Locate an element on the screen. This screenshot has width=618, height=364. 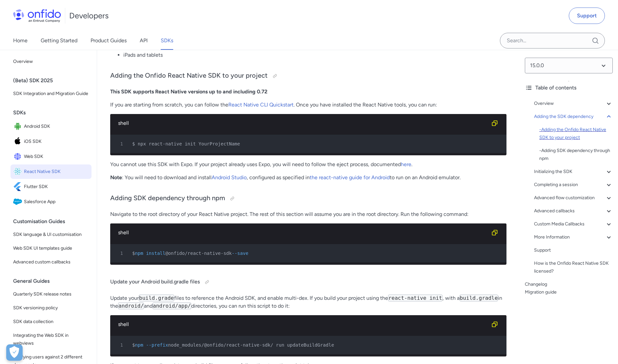
a: IconFlutter SDKFlutter SDK is located at coordinates (51, 187).